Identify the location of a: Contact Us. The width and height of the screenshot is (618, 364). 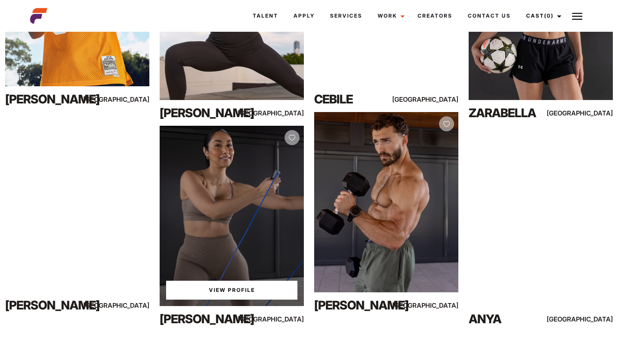
(489, 16).